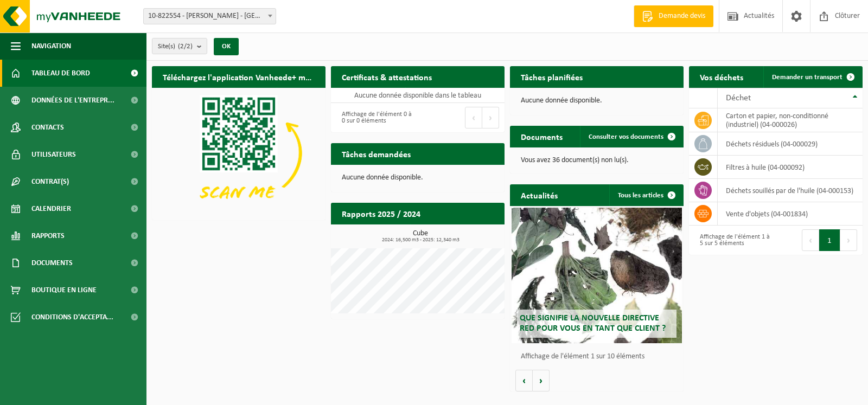 This screenshot has width=868, height=405. I want to click on td: vente d'objets (04-001834), so click(790, 214).